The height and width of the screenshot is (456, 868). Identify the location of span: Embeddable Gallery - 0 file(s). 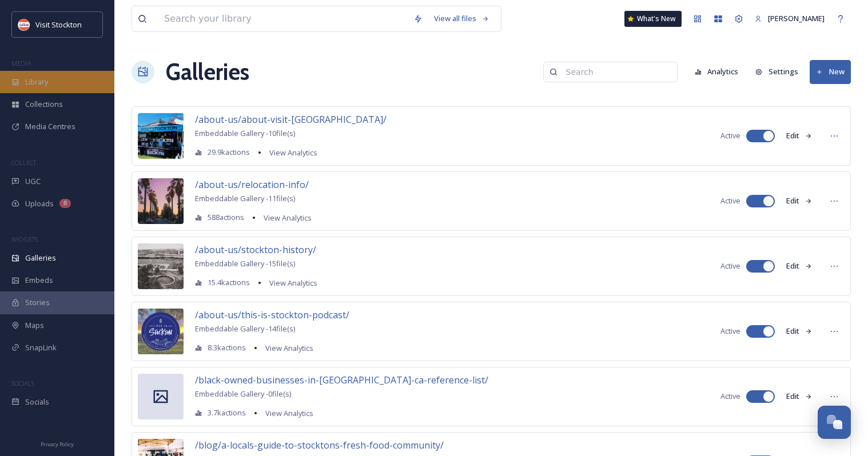
(243, 394).